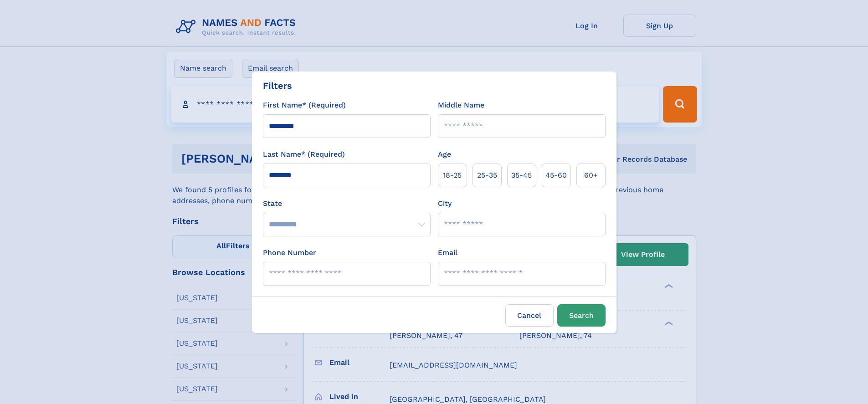  I want to click on label: Cancel, so click(530, 315).